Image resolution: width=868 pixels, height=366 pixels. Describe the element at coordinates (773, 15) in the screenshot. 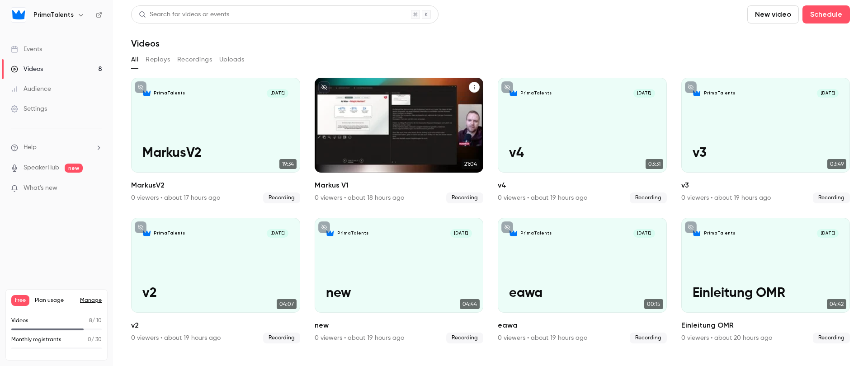

I see `button: New video` at that location.